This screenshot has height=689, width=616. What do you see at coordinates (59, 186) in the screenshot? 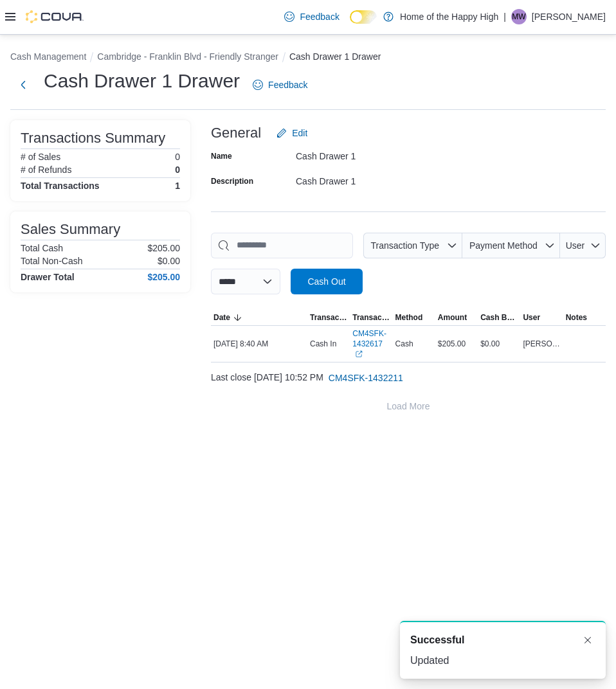
I see `h4: Total Transactions` at bounding box center [59, 186].